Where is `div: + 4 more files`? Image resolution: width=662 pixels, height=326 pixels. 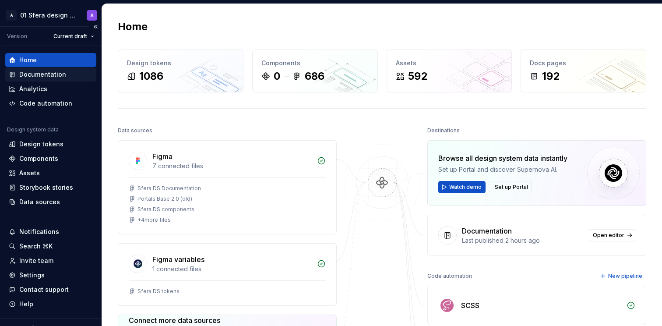 div: + 4 more files is located at coordinates (154, 220).